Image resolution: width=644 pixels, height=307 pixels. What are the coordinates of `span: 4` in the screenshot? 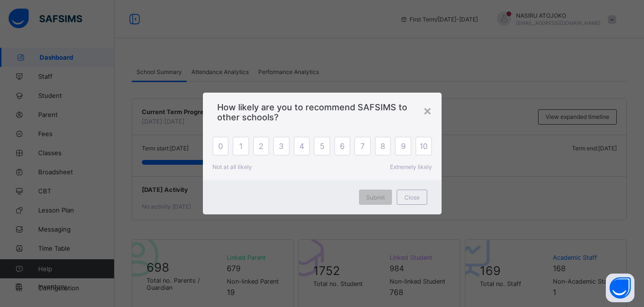 It's located at (302, 146).